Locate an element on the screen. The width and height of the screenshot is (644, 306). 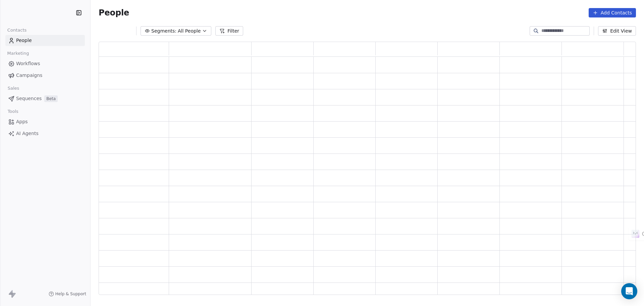
span: All People is located at coordinates (189, 31).